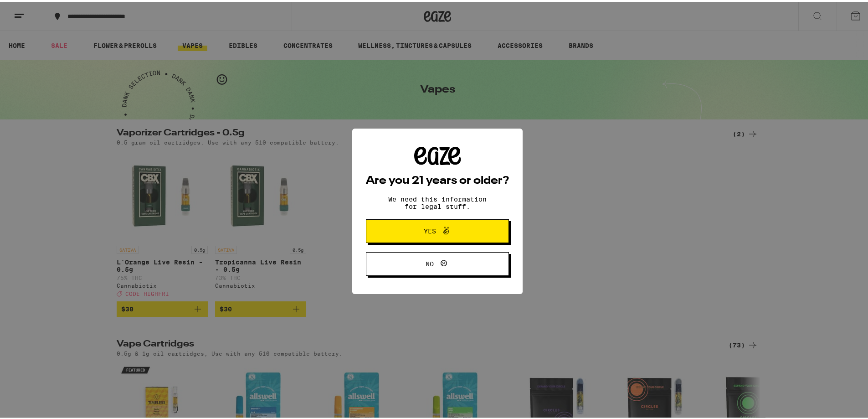 The height and width of the screenshot is (419, 868). I want to click on span: Hi. Need any help?, so click(35, 10).